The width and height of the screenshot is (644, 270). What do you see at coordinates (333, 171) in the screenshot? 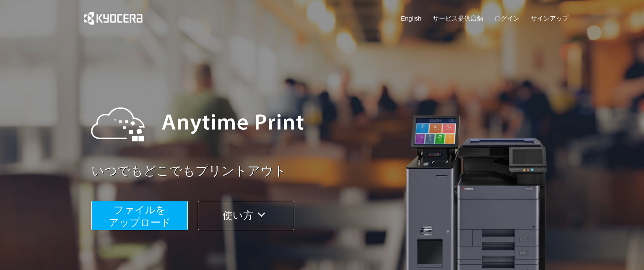
I see `a: いつでもどこでもプリントアウト` at bounding box center [333, 171].